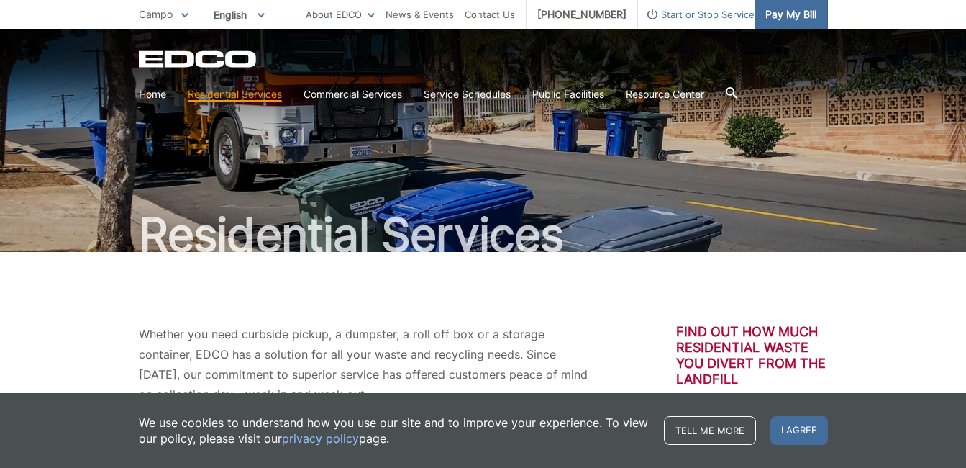 This screenshot has height=468, width=966. I want to click on p: We use cookies to understand how you use our site and to improve your experience. To view our pol..., so click(394, 430).